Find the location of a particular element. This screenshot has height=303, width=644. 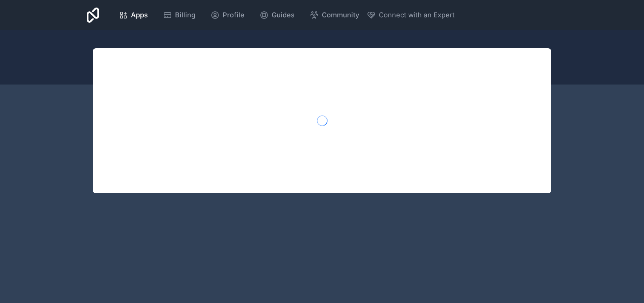

span: Community is located at coordinates (340, 15).